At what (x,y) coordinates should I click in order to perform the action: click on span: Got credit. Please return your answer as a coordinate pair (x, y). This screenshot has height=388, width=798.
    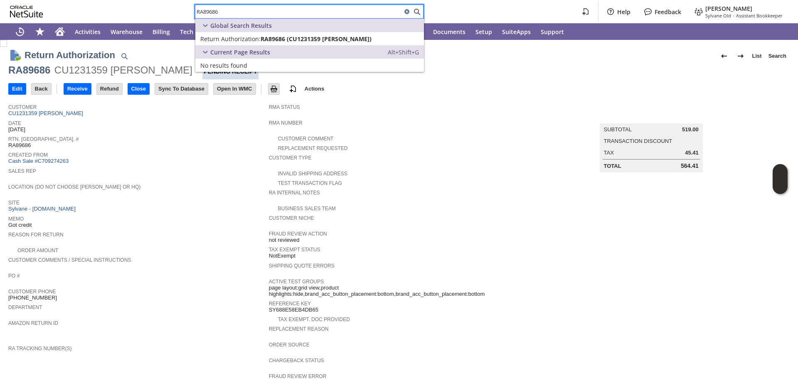
    Looking at the image, I should click on (20, 225).